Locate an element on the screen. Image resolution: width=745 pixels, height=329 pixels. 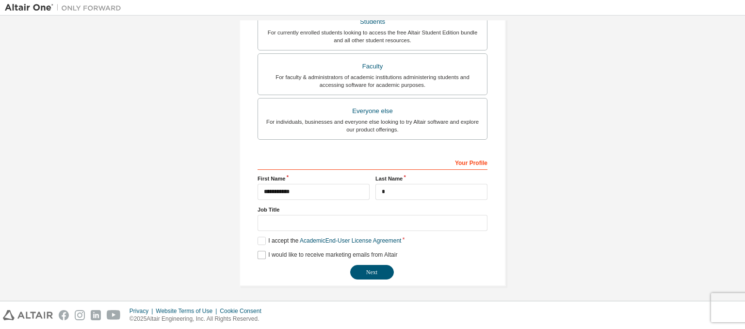
div: Students is located at coordinates (373, 22).